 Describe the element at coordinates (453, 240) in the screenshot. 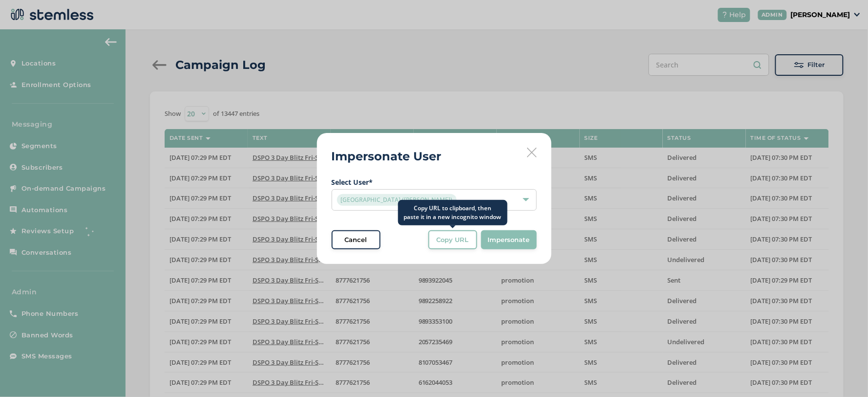

I see `span: Copy URL` at that location.